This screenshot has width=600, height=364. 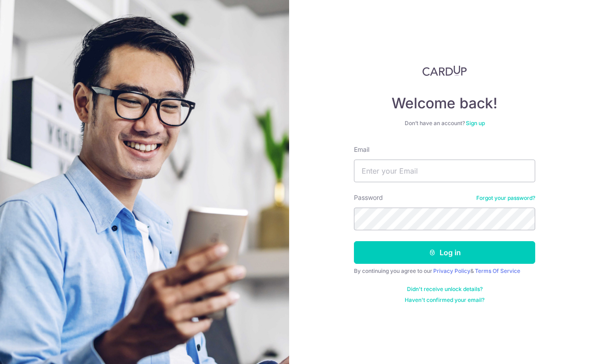 I want to click on a: Didn't receive unlock details?, so click(x=445, y=289).